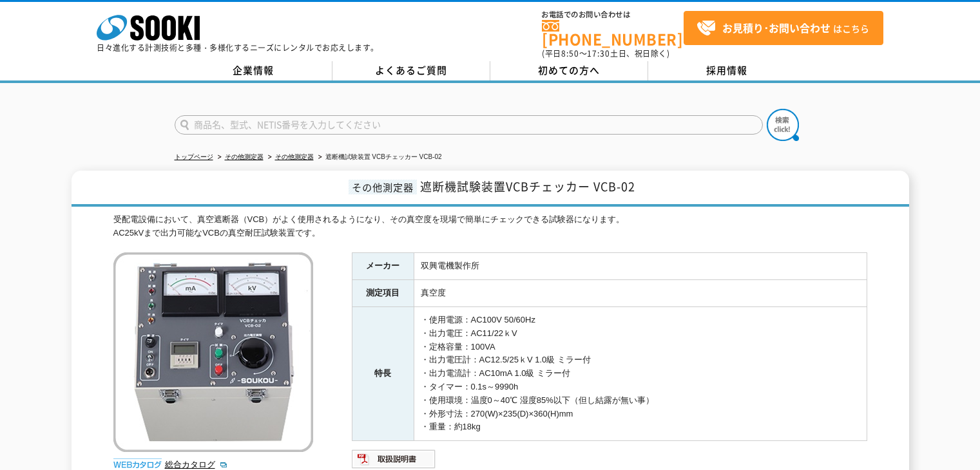 The height and width of the screenshot is (470, 980). I want to click on th: 測定項目, so click(382, 294).